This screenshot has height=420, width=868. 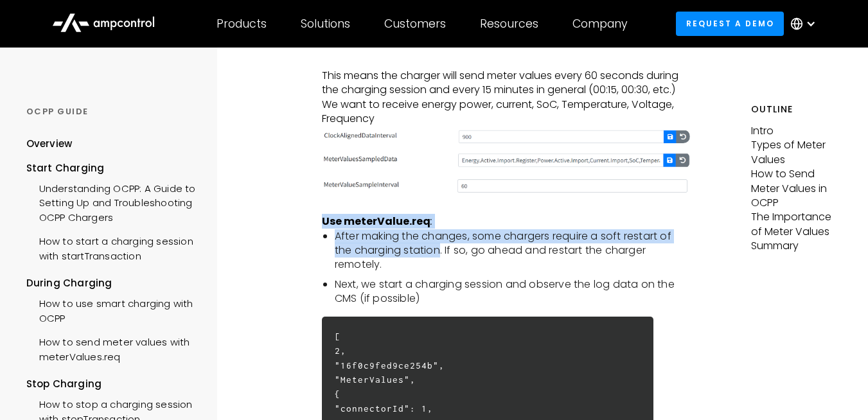 What do you see at coordinates (512, 292) in the screenshot?
I see `li: Next, we start a charging session and observe the log data on the CMS (if possible)` at bounding box center [512, 292].